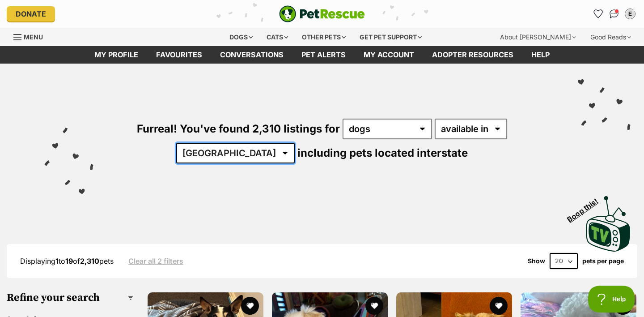 The image size is (644, 317). What do you see at coordinates (473, 55) in the screenshot?
I see `a: Adopter resources` at bounding box center [473, 55].